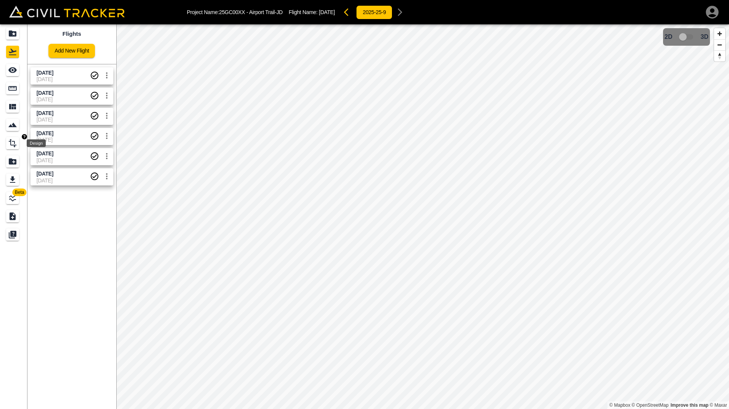 This screenshot has width=729, height=409. I want to click on span: 2D, so click(668, 37).